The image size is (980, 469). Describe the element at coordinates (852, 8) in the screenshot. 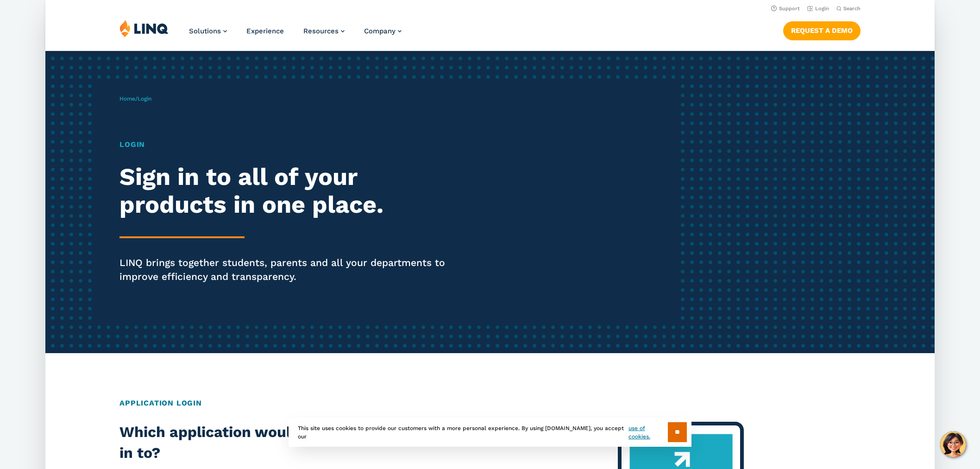

I see `span: Search` at that location.